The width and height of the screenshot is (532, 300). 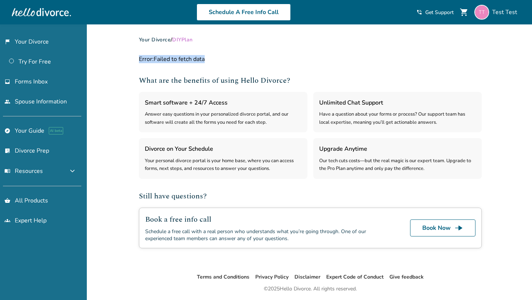 I want to click on span: expand_more, so click(x=72, y=171).